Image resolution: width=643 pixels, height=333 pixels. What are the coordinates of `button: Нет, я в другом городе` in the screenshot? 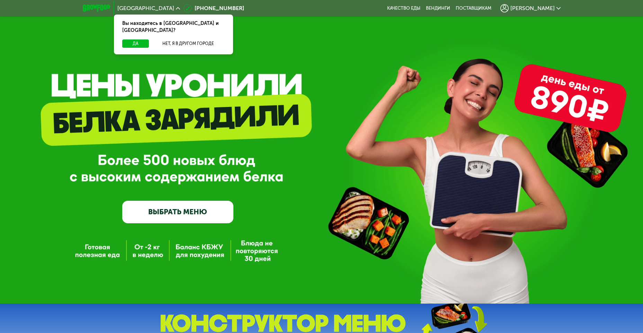 It's located at (188, 44).